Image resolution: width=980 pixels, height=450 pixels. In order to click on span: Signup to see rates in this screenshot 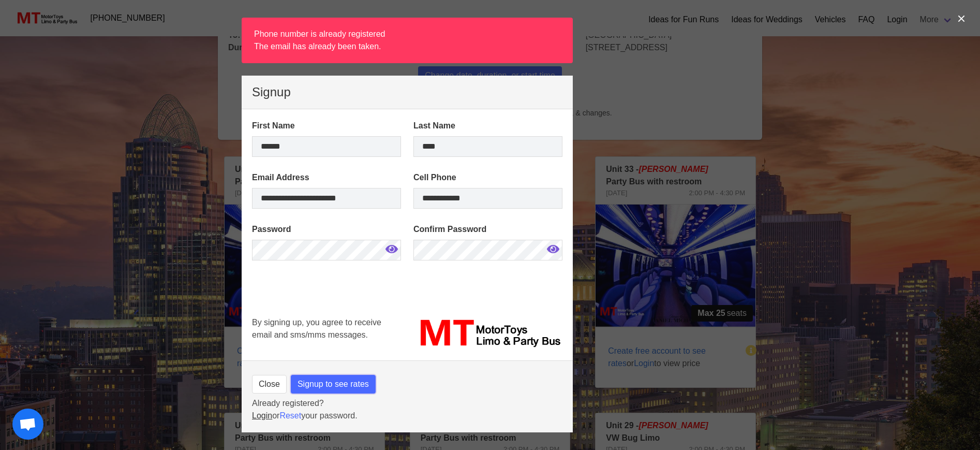, I will do `click(333, 384)`.